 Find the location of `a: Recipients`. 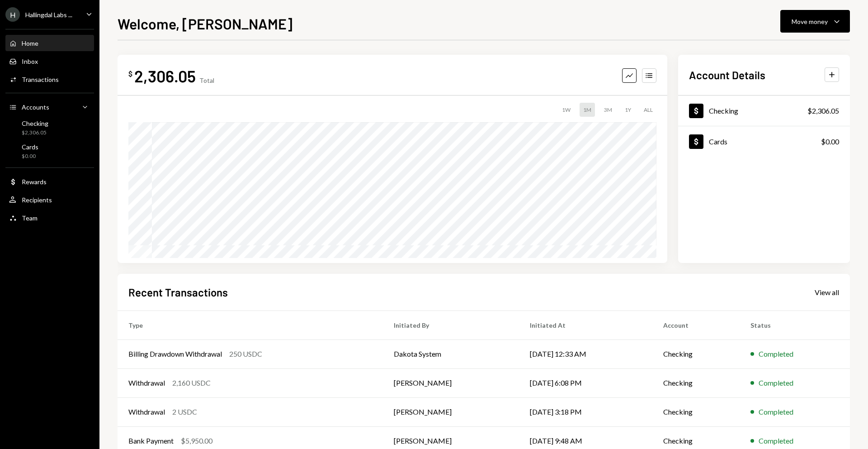

a: Recipients is located at coordinates (50, 199).